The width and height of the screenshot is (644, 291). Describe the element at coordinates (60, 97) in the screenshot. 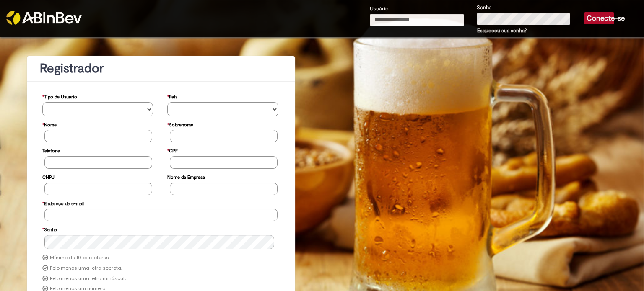

I see `font: Tipo de Usuário` at that location.